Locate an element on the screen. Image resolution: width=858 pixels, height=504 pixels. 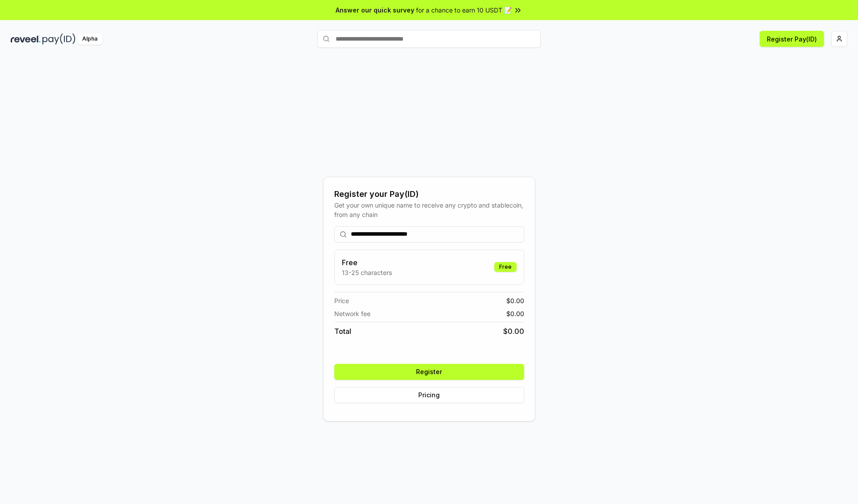
span: Total is located at coordinates (343, 331).